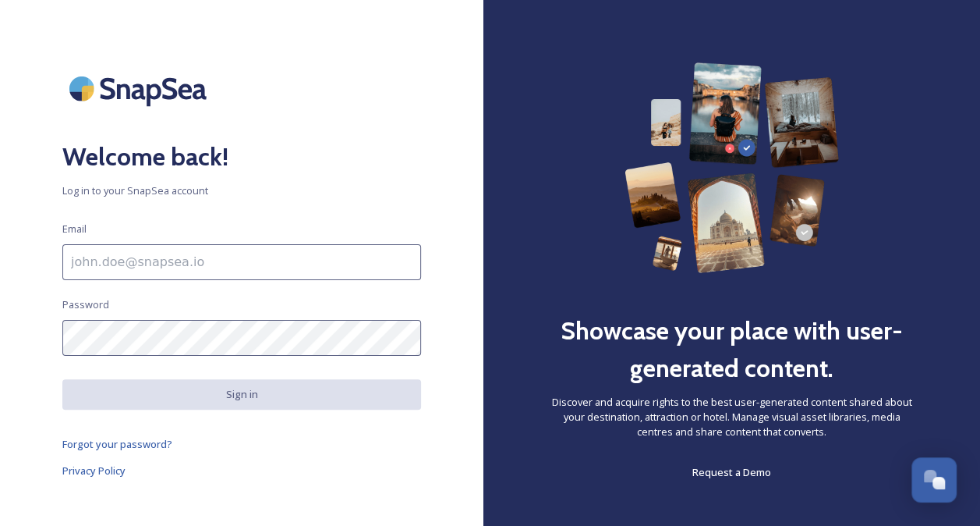 The width and height of the screenshot is (980, 526). I want to click on span: Privacy Policy, so click(94, 470).